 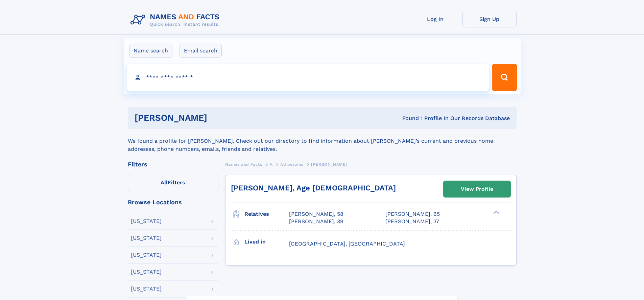 What do you see at coordinates (164, 182) in the screenshot?
I see `span: All` at bounding box center [164, 182].